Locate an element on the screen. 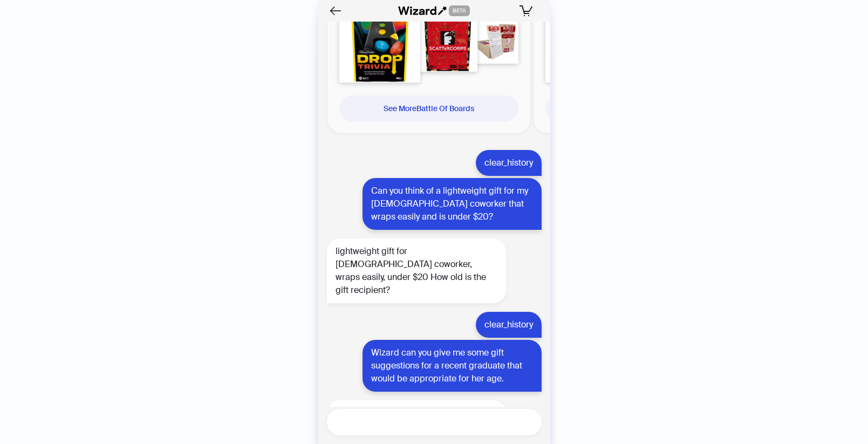  img: Murder We Wrote Party Game - Target Exclusive Edition is located at coordinates (497, 42).